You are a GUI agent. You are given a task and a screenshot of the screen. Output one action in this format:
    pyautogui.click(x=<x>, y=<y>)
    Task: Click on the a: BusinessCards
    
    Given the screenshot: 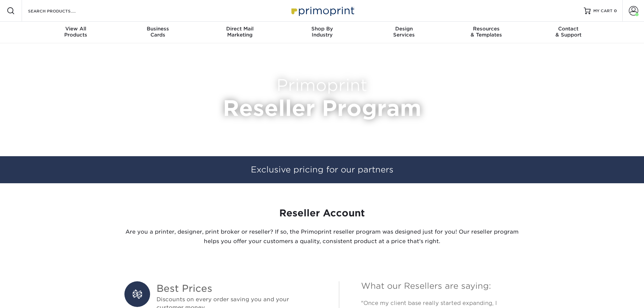 What is the action you would take?
    pyautogui.click(x=158, y=32)
    